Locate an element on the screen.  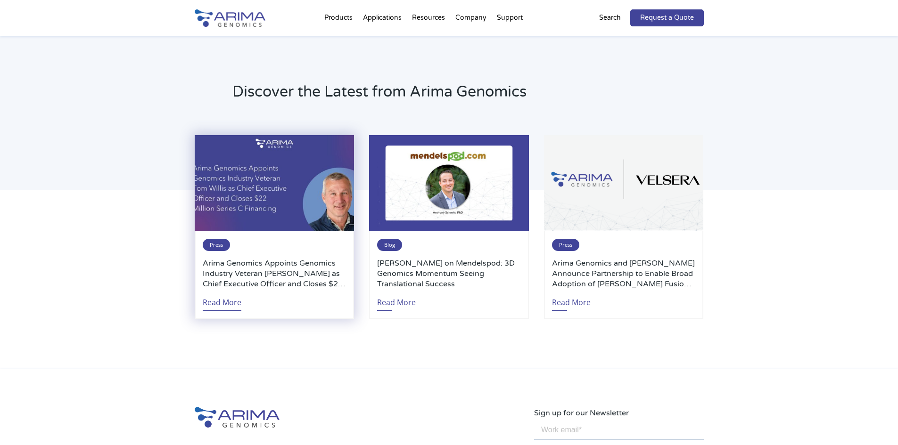
a: Request a Quote is located at coordinates (667, 18).